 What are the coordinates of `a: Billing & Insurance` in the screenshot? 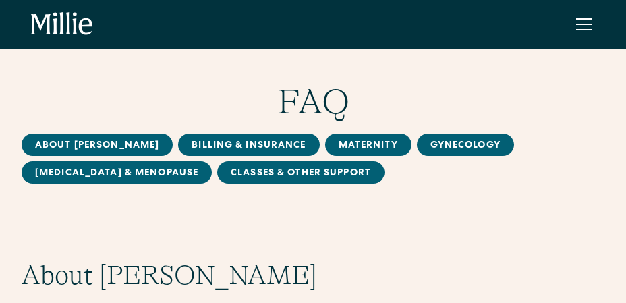 It's located at (248, 144).